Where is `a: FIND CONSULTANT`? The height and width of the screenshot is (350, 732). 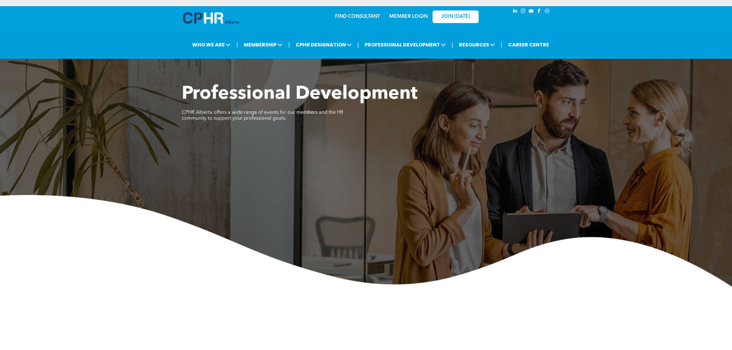 a: FIND CONSULTANT is located at coordinates (357, 17).